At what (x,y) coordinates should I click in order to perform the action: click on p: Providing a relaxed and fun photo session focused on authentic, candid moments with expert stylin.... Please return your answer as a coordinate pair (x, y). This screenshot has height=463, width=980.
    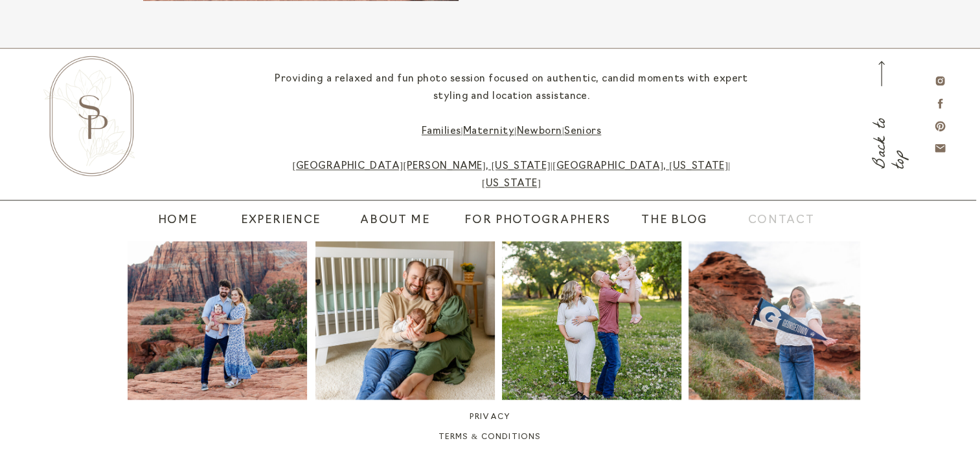
    Looking at the image, I should click on (511, 132).